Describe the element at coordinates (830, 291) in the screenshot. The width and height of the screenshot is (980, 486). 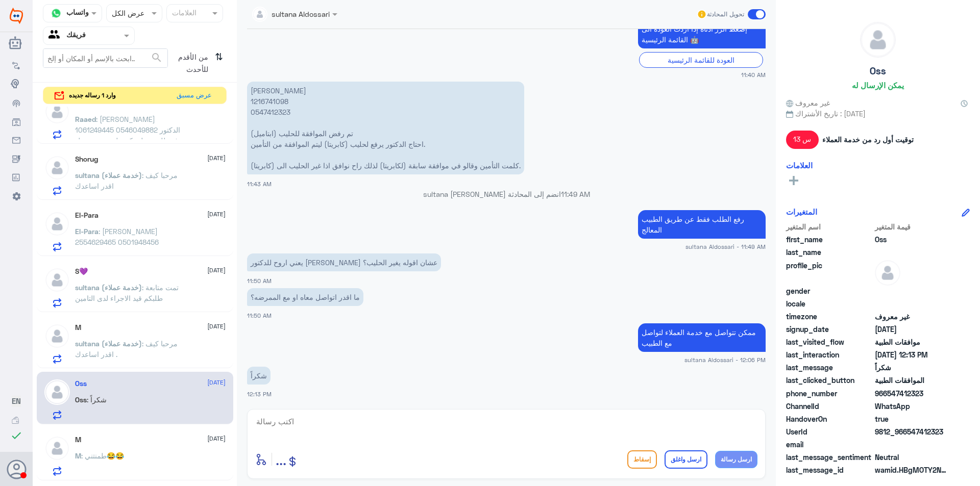
I see `span: gender` at that location.